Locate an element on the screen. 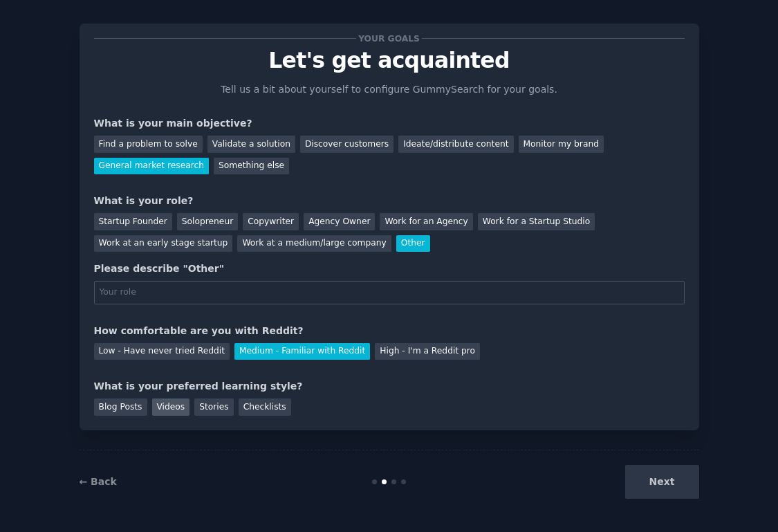 This screenshot has width=778, height=532. a: ← Back is located at coordinates (98, 481).